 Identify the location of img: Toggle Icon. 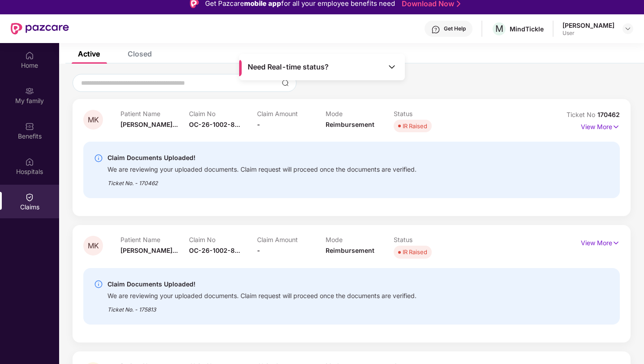
(392, 67).